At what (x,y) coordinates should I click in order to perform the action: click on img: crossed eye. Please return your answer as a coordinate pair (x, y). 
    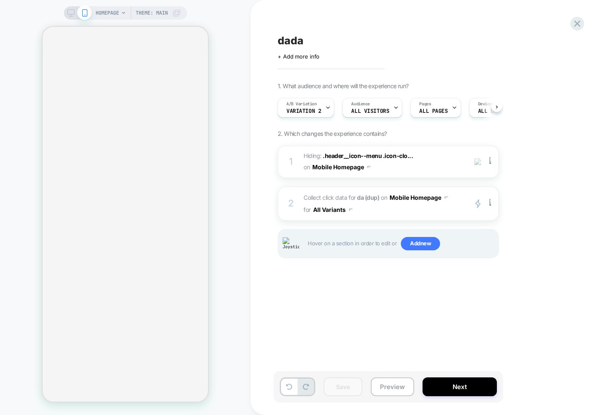
    Looking at the image, I should click on (478, 162).